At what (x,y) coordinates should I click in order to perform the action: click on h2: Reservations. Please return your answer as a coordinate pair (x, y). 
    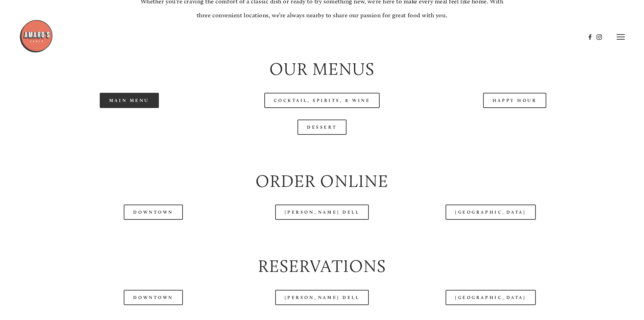
    Looking at the image, I should click on (322, 266).